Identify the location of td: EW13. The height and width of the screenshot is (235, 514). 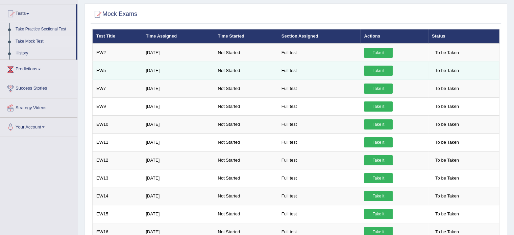
(117, 178).